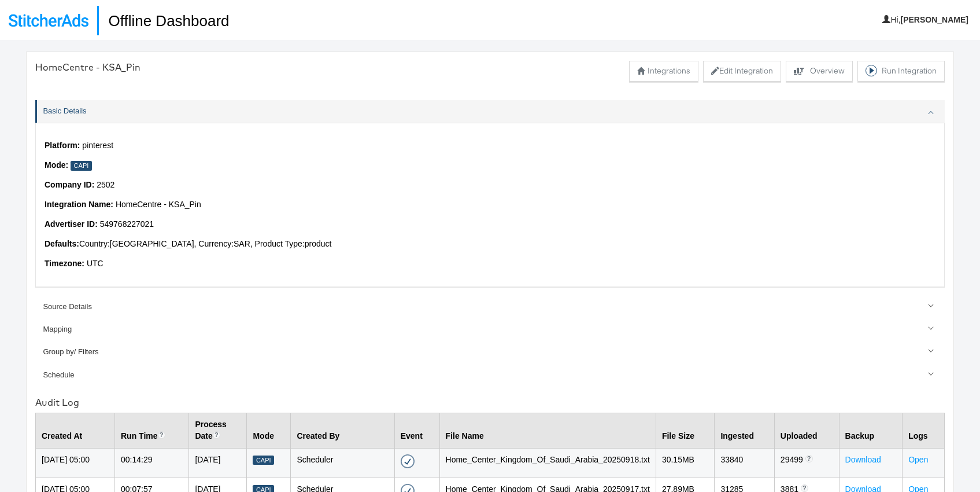  I want to click on button: Edit Integration, so click(742, 72).